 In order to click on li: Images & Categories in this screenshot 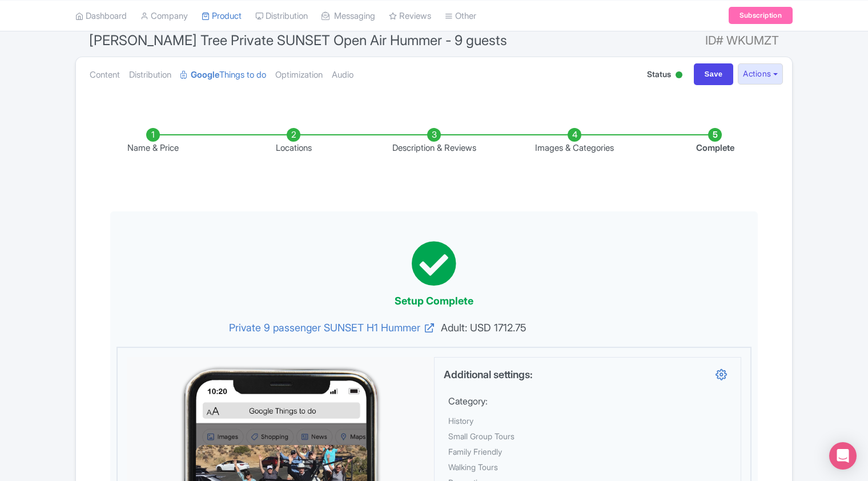, I will do `click(575, 141)`.